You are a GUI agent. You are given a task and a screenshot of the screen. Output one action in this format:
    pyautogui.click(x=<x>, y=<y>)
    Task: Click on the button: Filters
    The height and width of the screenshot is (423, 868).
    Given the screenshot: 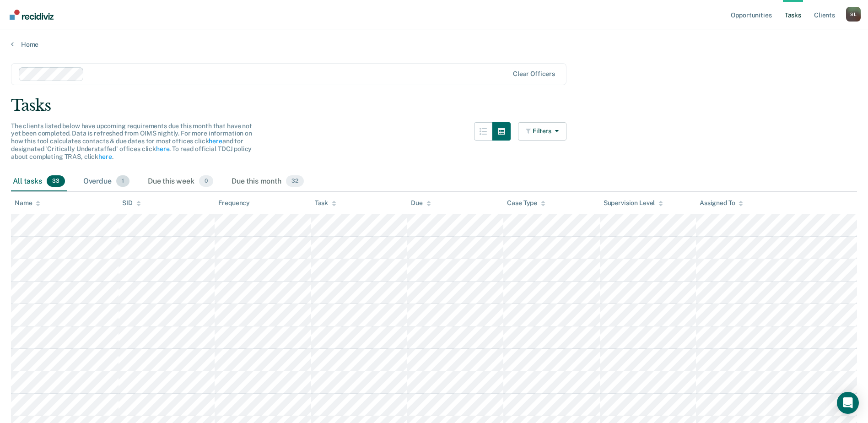 What is the action you would take?
    pyautogui.click(x=542, y=131)
    